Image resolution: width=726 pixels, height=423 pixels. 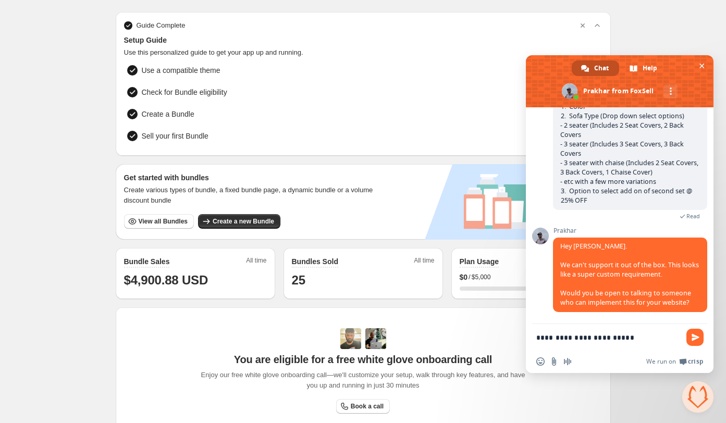 I want to click on span: We run on, so click(x=661, y=362).